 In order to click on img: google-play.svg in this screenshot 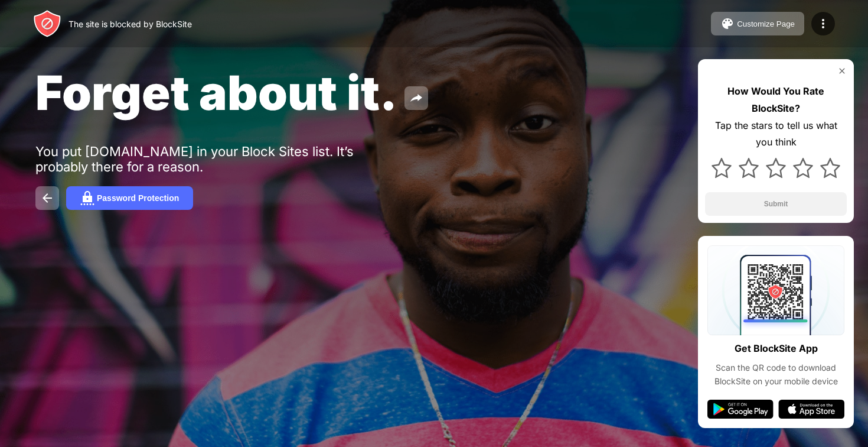, I will do `click(741, 409)`.